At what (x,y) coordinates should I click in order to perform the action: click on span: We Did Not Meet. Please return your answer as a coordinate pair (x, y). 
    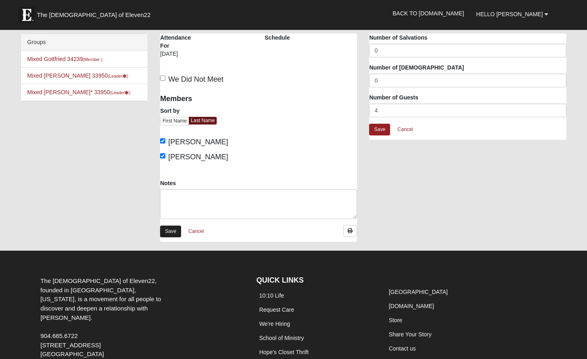
    Looking at the image, I should click on (196, 79).